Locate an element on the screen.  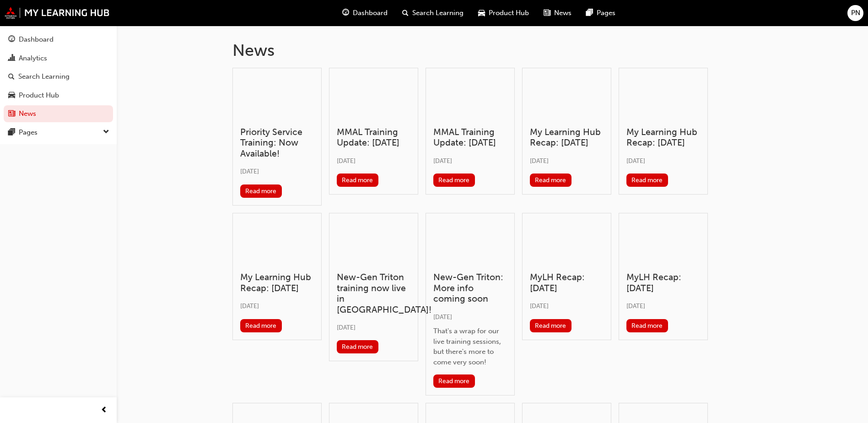
div: Pages is located at coordinates (28, 132).